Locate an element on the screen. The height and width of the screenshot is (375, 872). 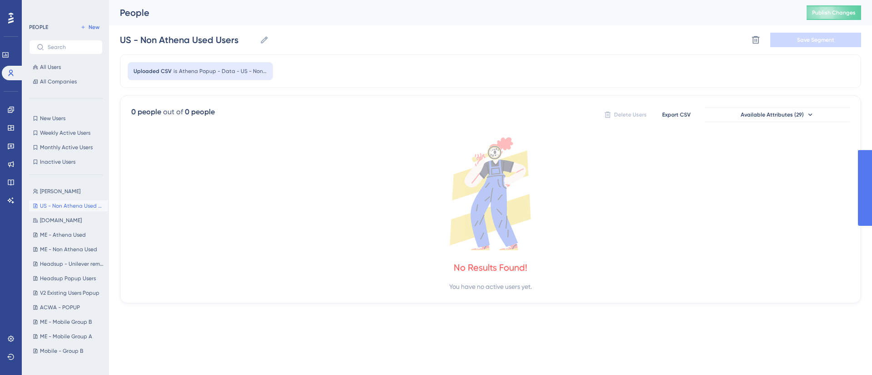
button: Delete Users is located at coordinates (625, 115).